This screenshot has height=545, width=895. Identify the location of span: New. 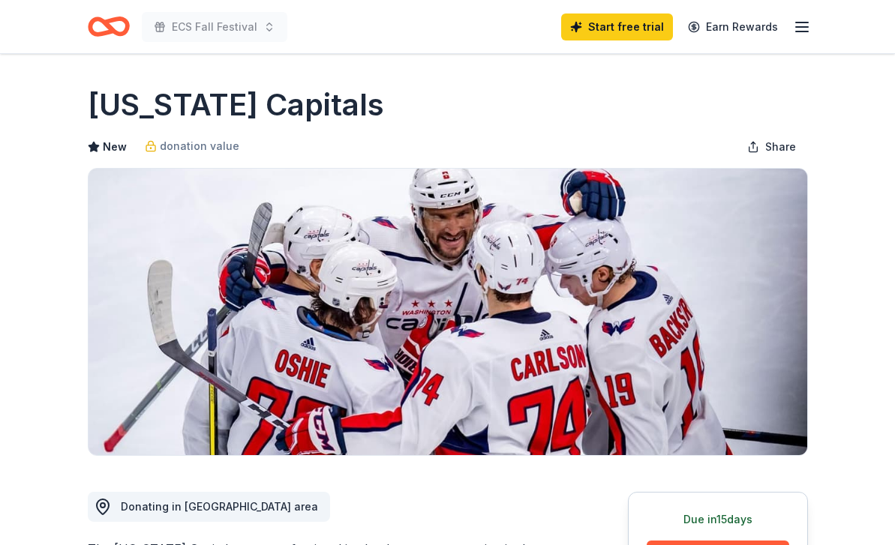
(115, 147).